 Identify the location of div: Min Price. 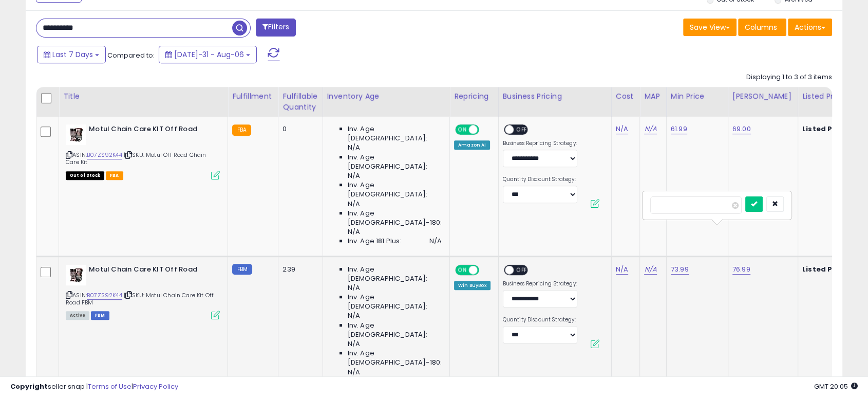
(697, 96).